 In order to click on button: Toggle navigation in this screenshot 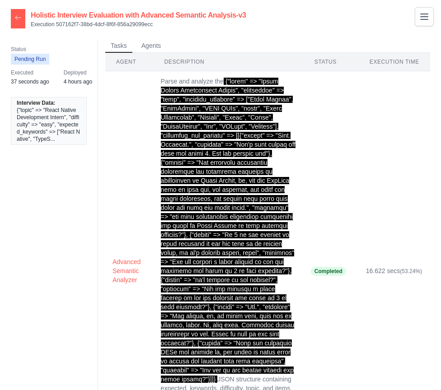, I will do `click(424, 17)`.